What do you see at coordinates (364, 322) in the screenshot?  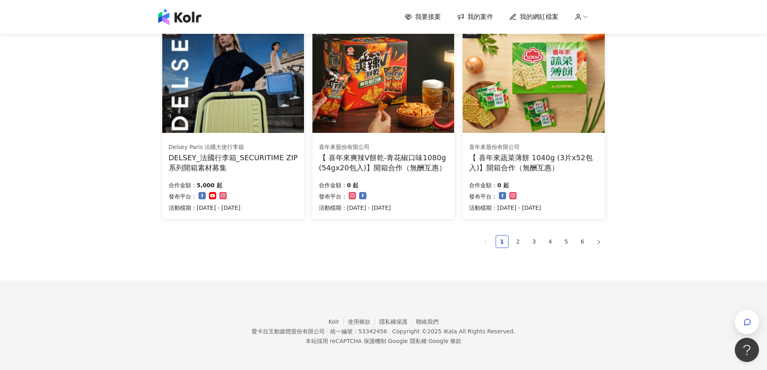 I see `a: 使用條款` at bounding box center [364, 322].